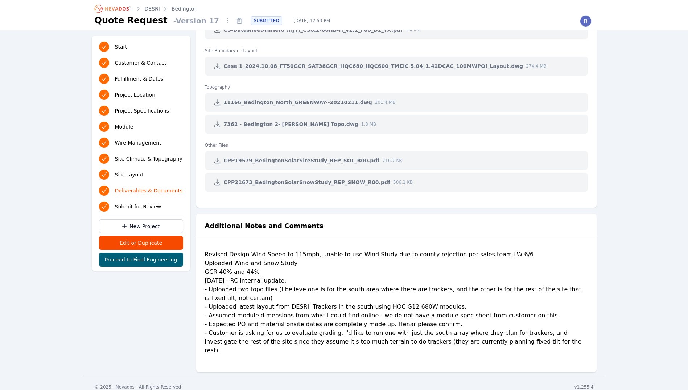 Image resolution: width=688 pixels, height=390 pixels. I want to click on button: Proceed to Final Engineering, so click(141, 259).